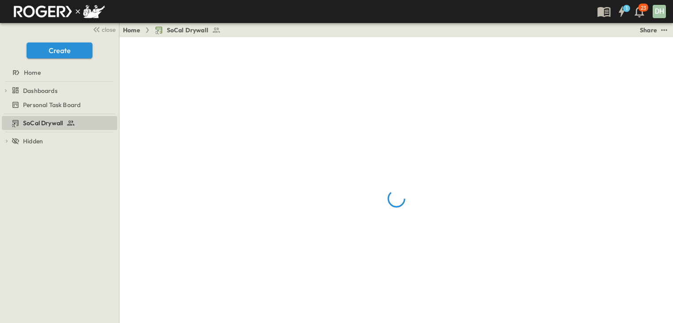 The height and width of the screenshot is (323, 673). What do you see at coordinates (52, 105) in the screenshot?
I see `span: Personal Task Board` at bounding box center [52, 105].